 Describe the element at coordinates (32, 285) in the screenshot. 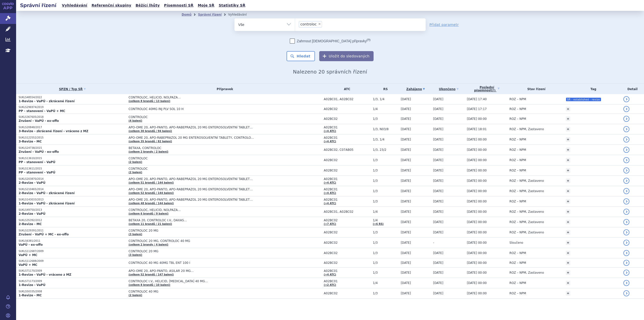

I see `strong: 1-Revize - VaPÚ` at that location.